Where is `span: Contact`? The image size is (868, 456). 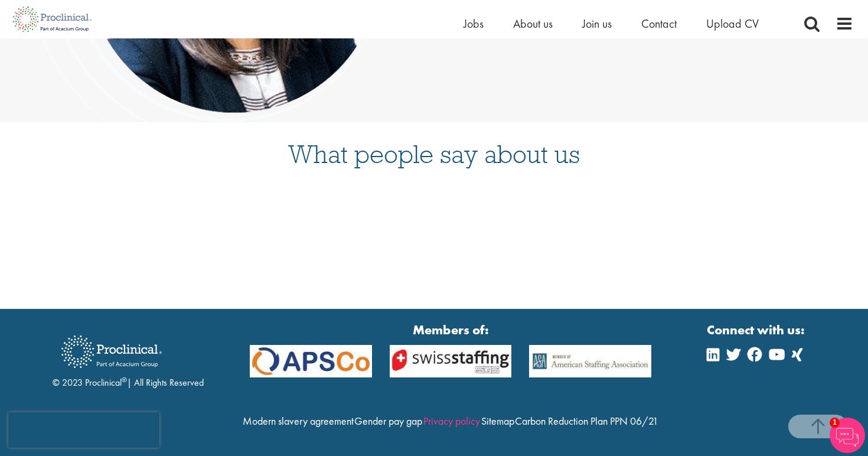
span: Contact is located at coordinates (659, 24).